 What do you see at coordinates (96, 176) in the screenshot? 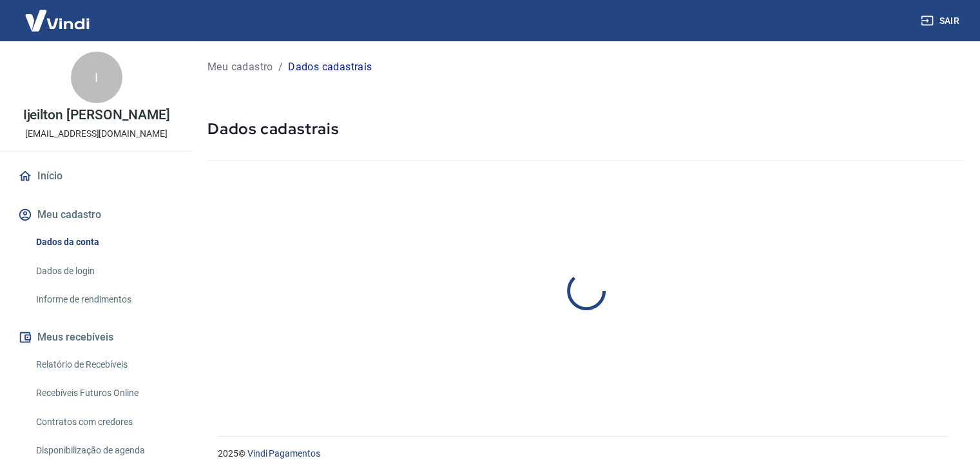
I see `a: Início` at bounding box center [96, 176].